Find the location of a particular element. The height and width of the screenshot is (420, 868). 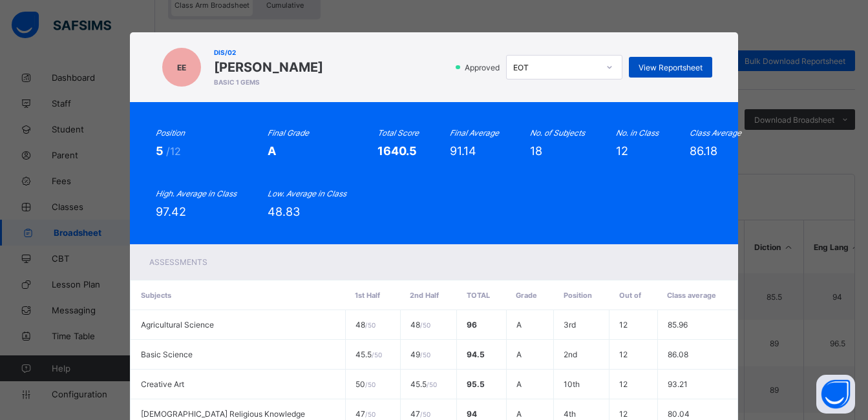

span: 94 is located at coordinates (472, 413).